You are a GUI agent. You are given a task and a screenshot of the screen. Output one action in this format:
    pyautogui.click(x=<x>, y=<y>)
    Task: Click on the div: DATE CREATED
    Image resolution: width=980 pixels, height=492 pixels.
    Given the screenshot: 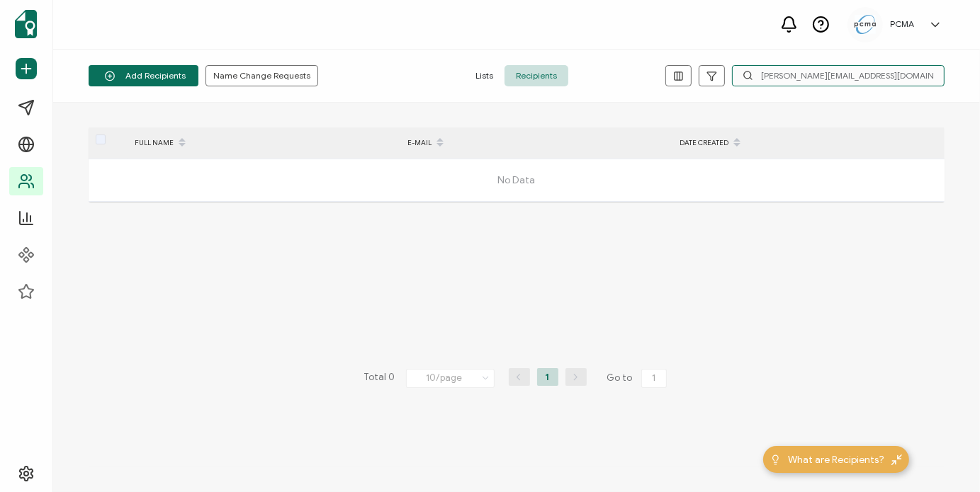 What is the action you would take?
    pyautogui.click(x=808, y=143)
    